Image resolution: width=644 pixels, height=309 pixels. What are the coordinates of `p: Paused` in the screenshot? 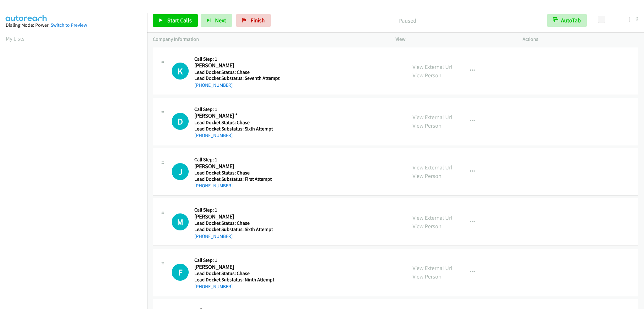 It's located at (408, 20).